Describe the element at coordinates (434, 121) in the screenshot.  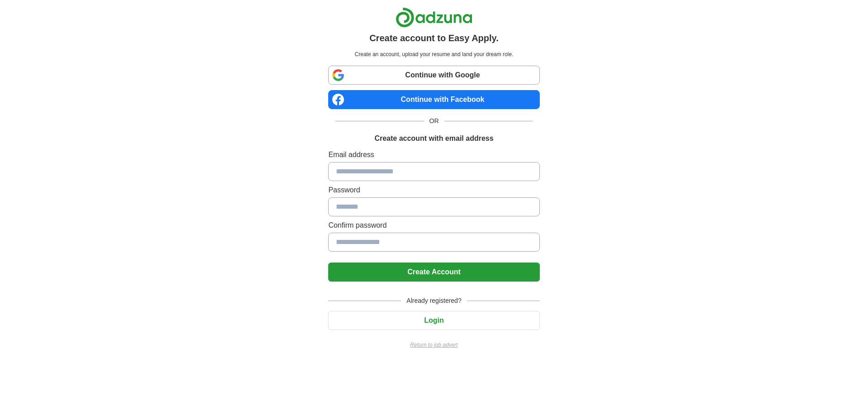
I see `span: OR` at that location.